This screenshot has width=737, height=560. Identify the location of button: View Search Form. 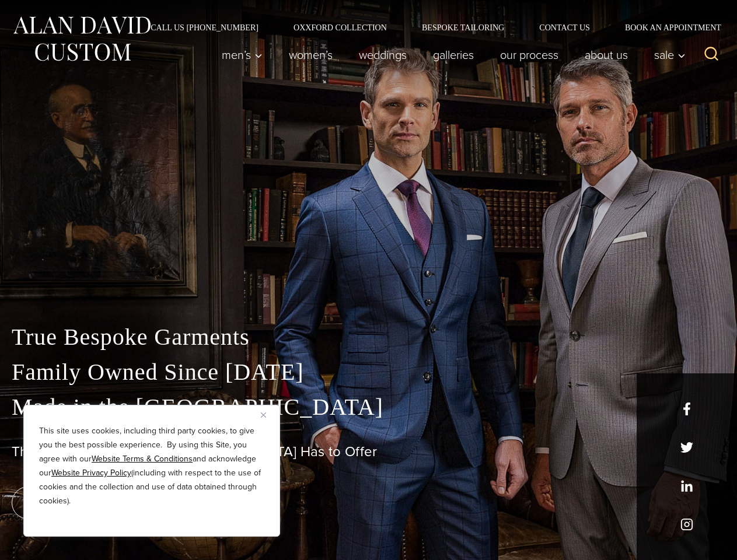
(712, 55).